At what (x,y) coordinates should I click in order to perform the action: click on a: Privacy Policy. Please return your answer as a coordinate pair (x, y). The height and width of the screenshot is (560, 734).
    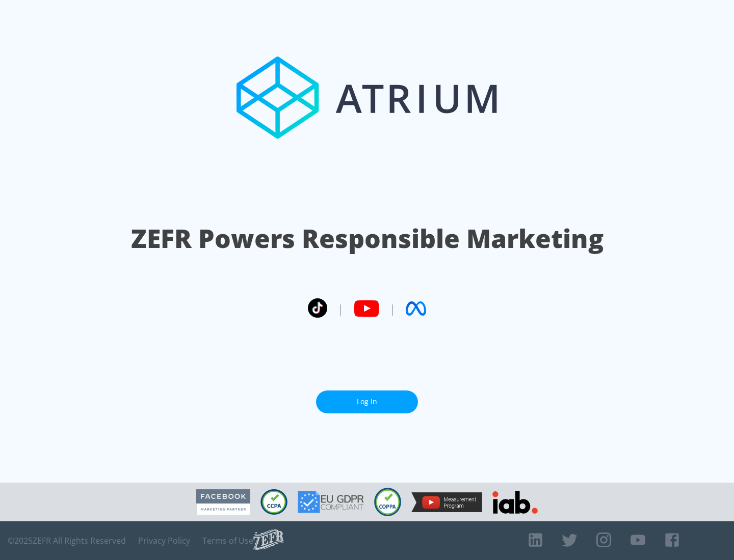
    Looking at the image, I should click on (164, 541).